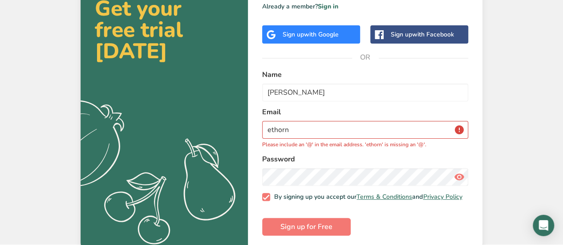  What do you see at coordinates (328, 6) in the screenshot?
I see `a: Sign in` at bounding box center [328, 6].